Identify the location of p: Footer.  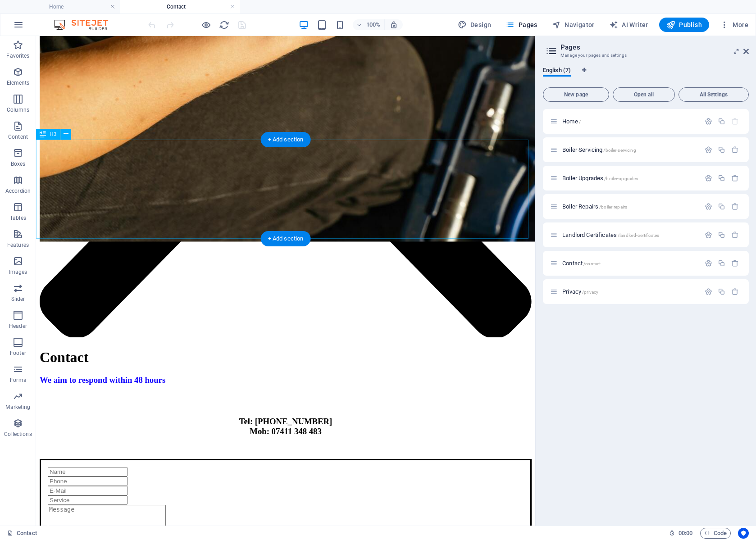
(18, 353).